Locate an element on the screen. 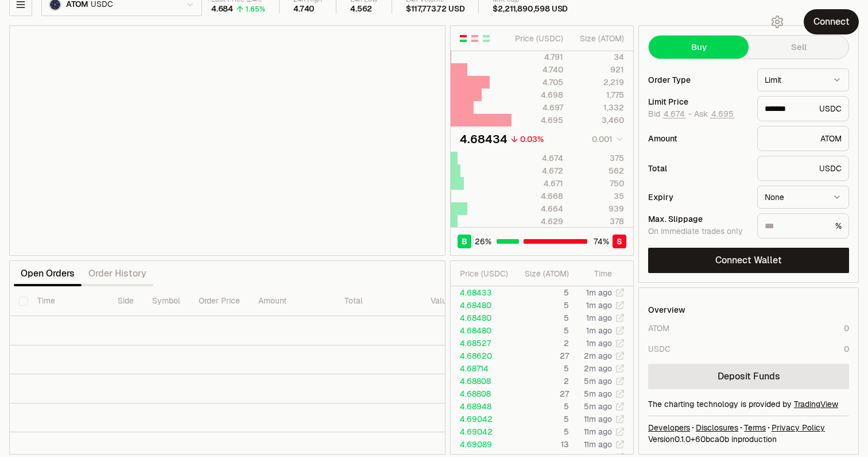 The height and width of the screenshot is (457, 868). th: Order Price is located at coordinates (219, 301).